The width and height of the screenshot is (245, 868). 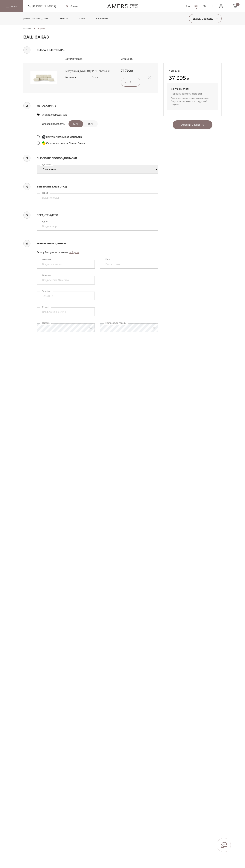 What do you see at coordinates (45, 192) in the screenshot?
I see `label: Город` at bounding box center [45, 192].